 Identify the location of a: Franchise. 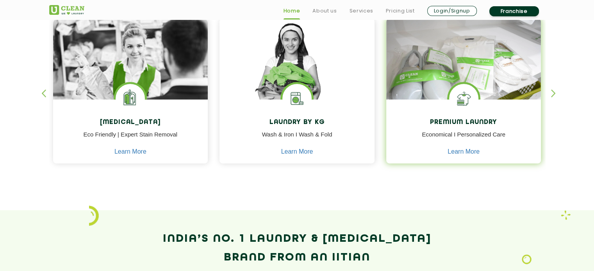
(514, 11).